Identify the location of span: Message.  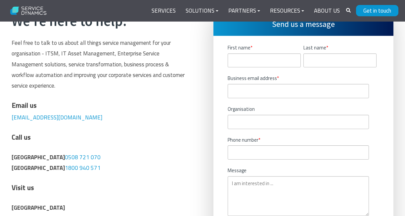
(237, 170).